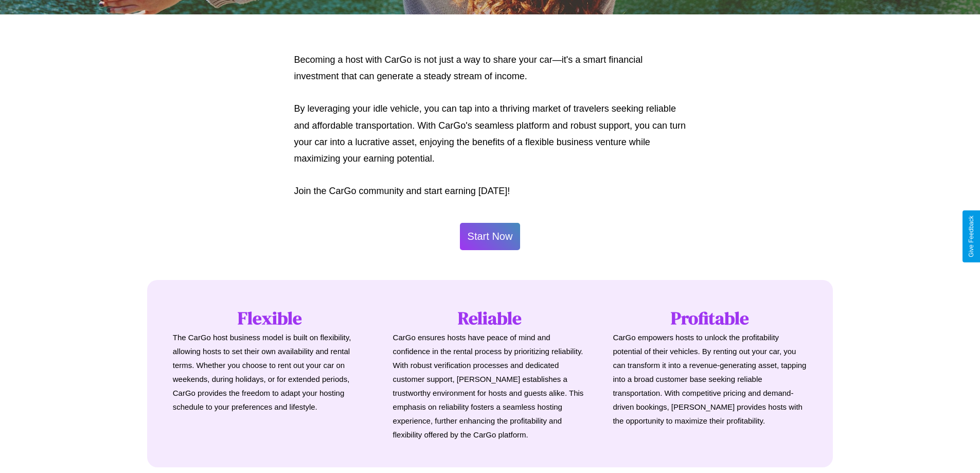  Describe the element at coordinates (490, 134) in the screenshot. I see `p: By leveraging your idle vehicle, you can tap into a thriving market of travelers seeking reliable...` at that location.